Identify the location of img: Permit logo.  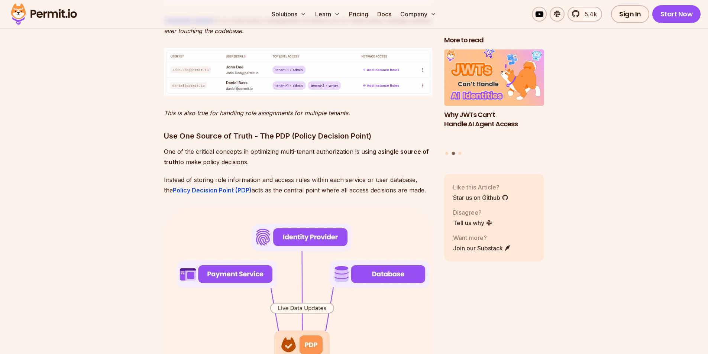
(44, 14).